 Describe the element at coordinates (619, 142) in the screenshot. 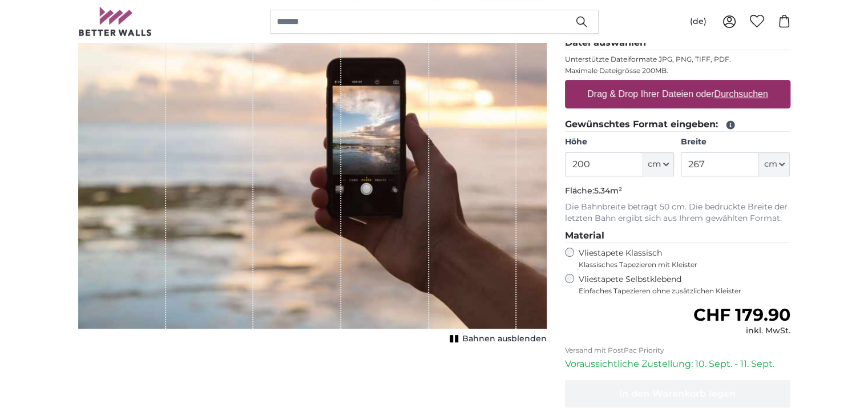

I see `label: Höhe` at that location.